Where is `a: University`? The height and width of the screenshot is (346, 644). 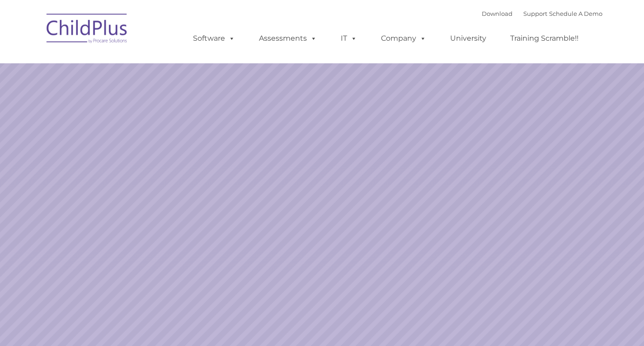
a: University is located at coordinates (469, 39).